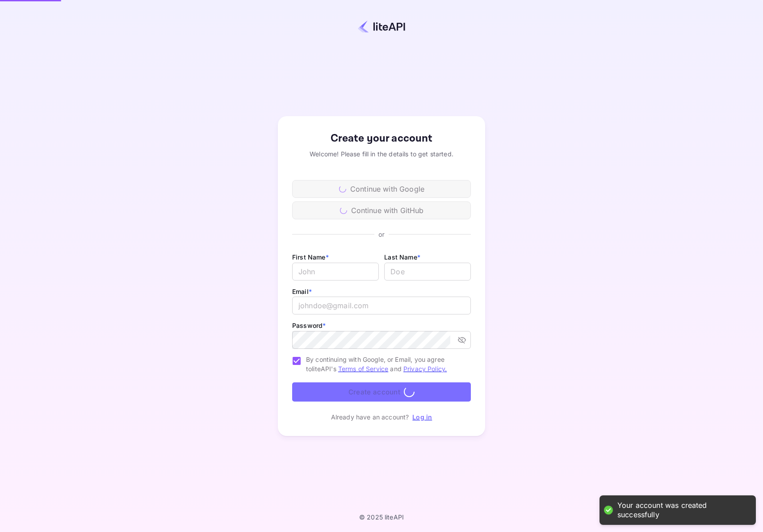  What do you see at coordinates (382, 305) in the screenshot?
I see `input: johndoe@gmail.com` at bounding box center [382, 305].